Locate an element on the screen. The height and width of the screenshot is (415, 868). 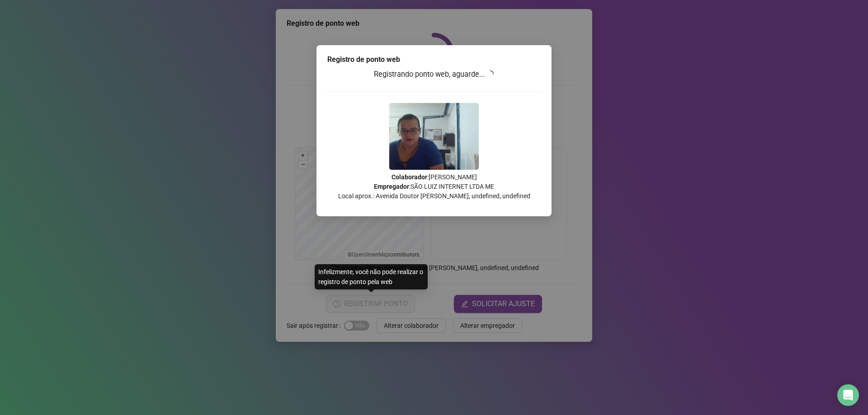
div: Registro de ponto web is located at coordinates (434, 59).